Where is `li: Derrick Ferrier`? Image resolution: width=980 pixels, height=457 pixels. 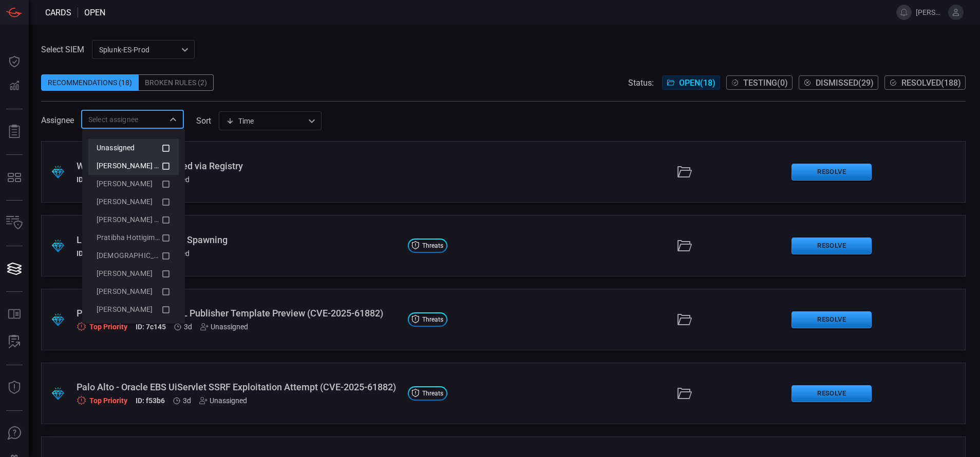
li: Derrick Ferrier is located at coordinates (133, 202).